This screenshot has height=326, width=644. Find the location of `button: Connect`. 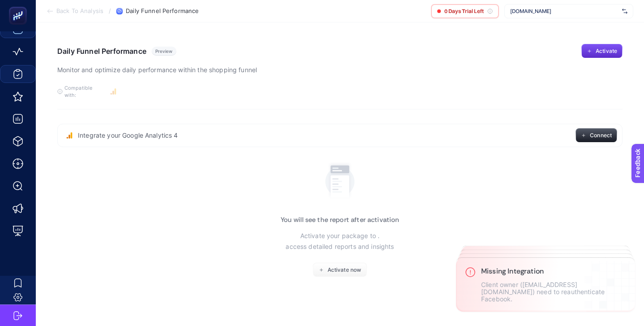

button: Connect is located at coordinates (596, 135).